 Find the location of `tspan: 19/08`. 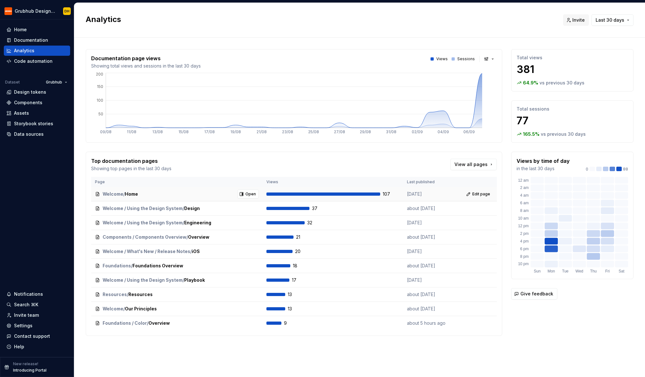

tspan: 19/08 is located at coordinates (235, 132).